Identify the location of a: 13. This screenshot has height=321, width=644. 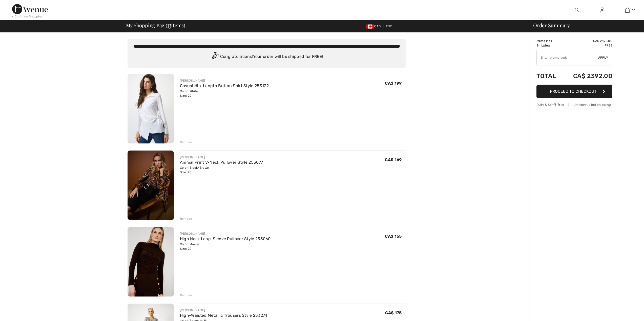
(627, 10).